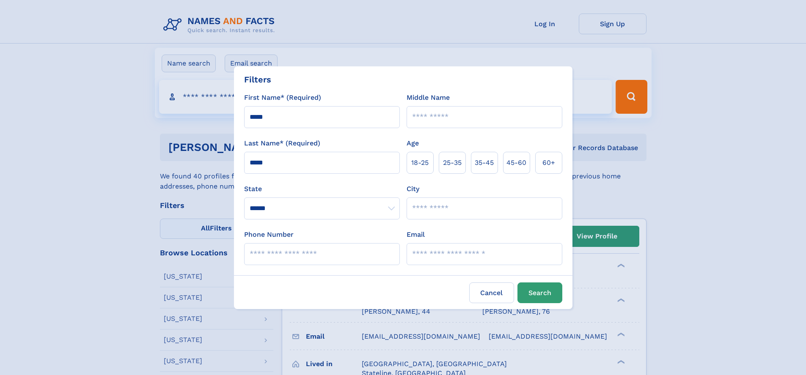  Describe the element at coordinates (540, 293) in the screenshot. I see `button: Search` at that location.